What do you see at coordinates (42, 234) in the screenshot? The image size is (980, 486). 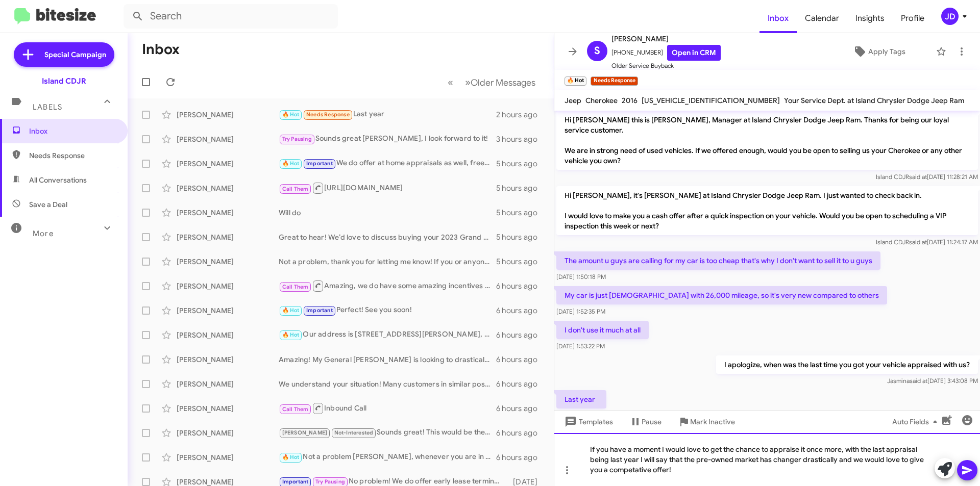 I see `span: More` at bounding box center [42, 234].